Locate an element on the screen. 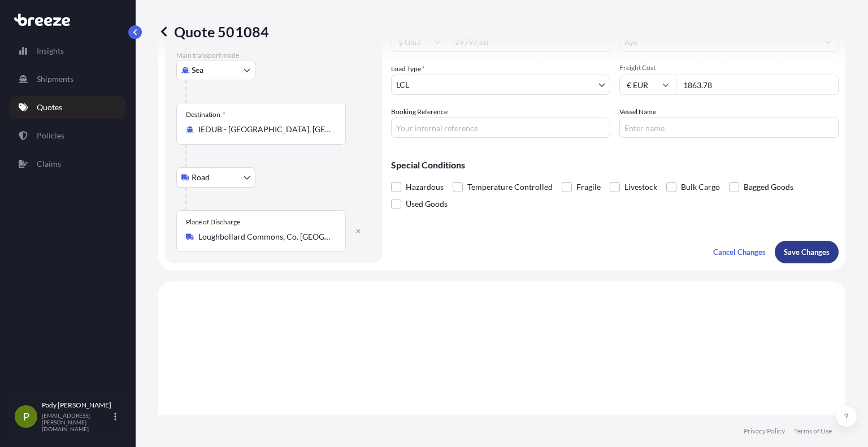 The image size is (868, 447). a: Terms of Use is located at coordinates (813, 431).